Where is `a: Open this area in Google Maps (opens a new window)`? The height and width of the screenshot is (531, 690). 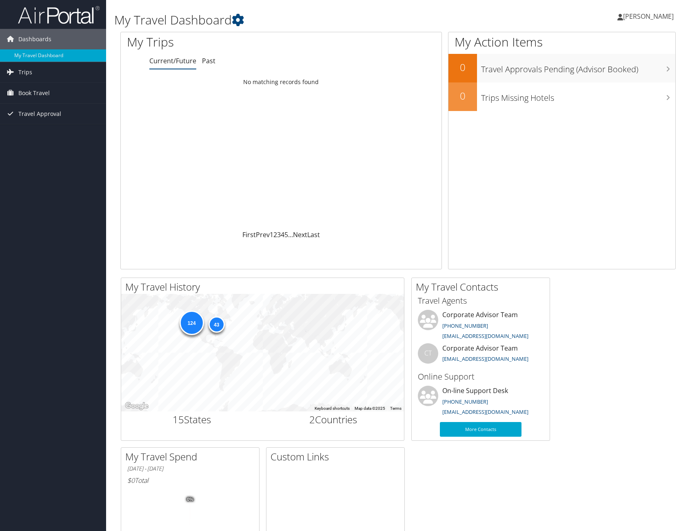 a: Open this area in Google Maps (opens a new window) is located at coordinates (137, 406).